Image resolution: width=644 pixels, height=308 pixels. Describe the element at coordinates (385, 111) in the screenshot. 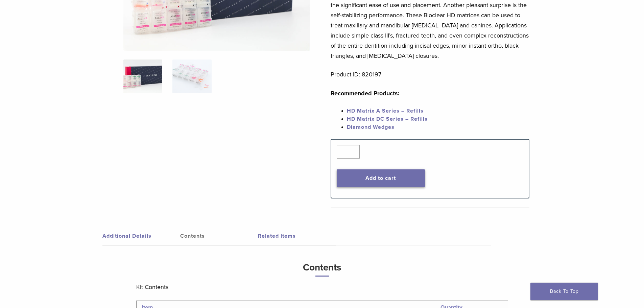

I see `a: HD Matrix A Series – Refills` at that location.